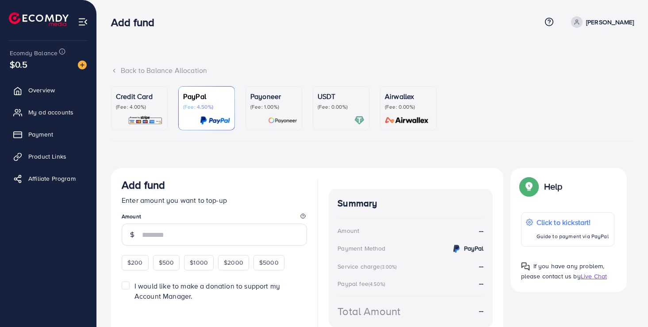 Image resolution: width=648 pixels, height=327 pixels. I want to click on p: Guide to payment via PayPal, so click(572, 236).